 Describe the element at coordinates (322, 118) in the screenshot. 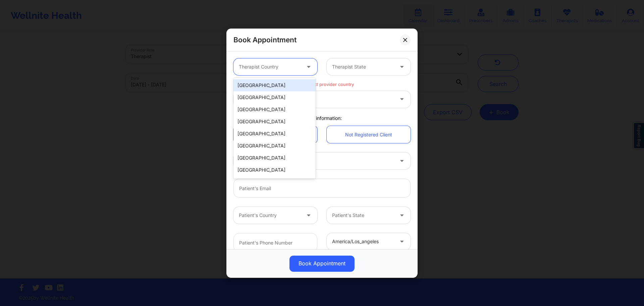

I see `div: Client information:` at that location.